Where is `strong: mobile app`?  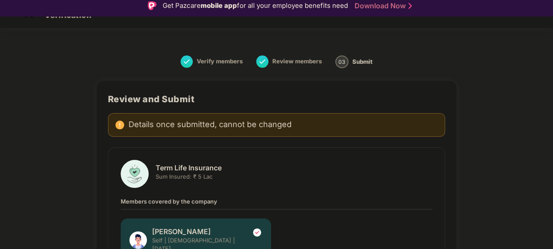
strong: mobile app is located at coordinates (219, 5).